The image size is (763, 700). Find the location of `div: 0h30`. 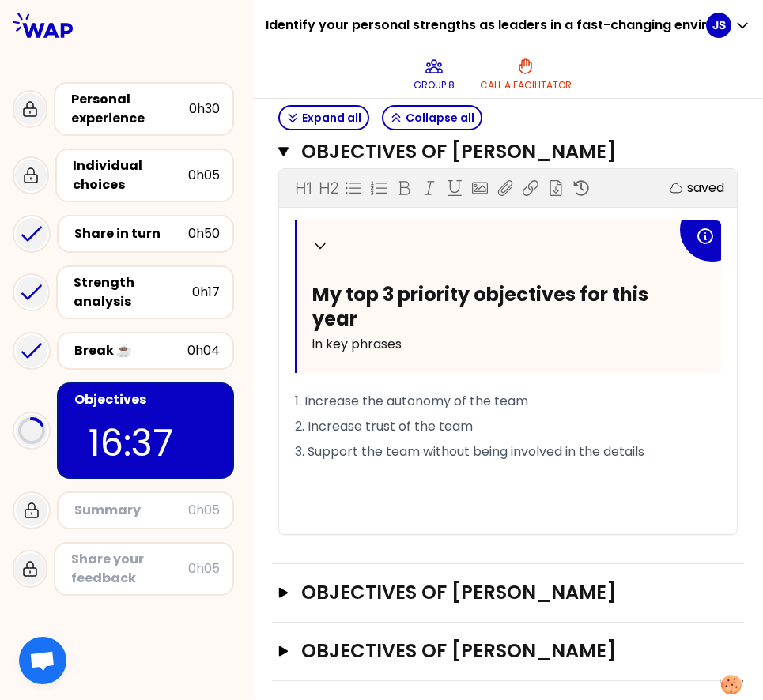

div: 0h30 is located at coordinates (204, 109).